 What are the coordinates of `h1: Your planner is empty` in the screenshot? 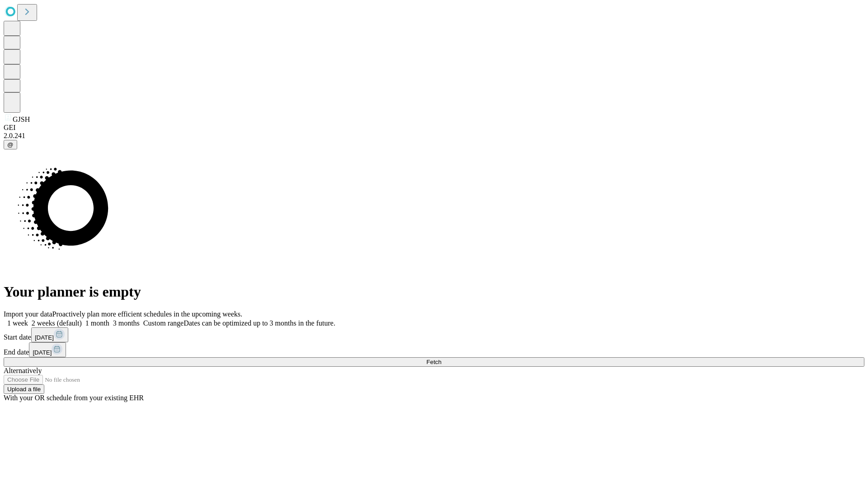 It's located at (434, 292).